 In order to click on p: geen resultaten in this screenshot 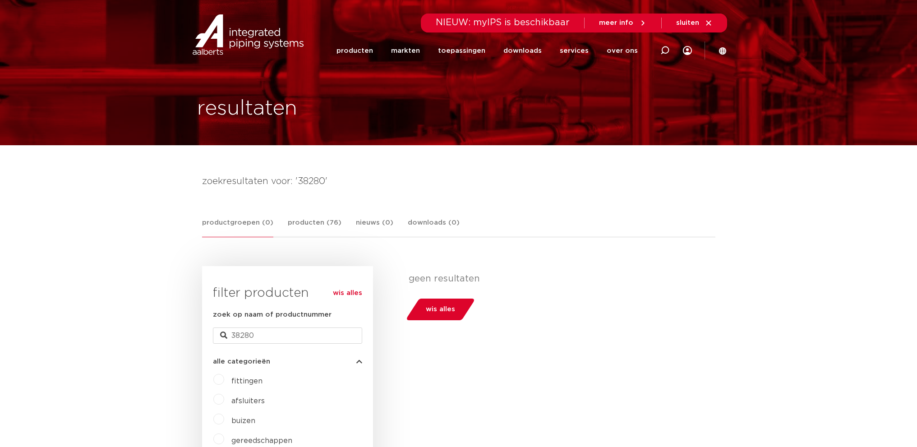, I will do `click(558, 279)`.